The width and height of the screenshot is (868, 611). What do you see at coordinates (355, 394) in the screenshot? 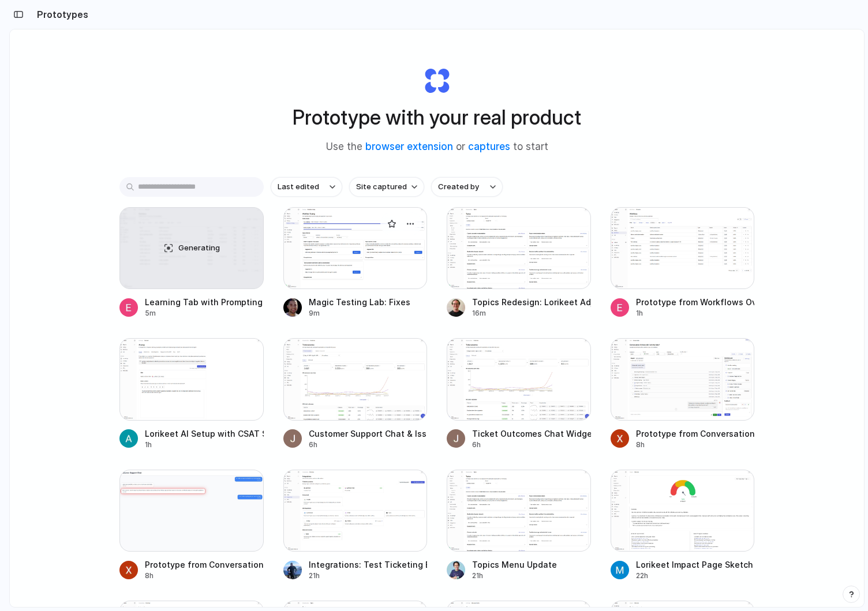
I see `a: Customer Support Chat & Issue Logging ToolCustomer Support Chat & Issue Logging Tool6h` at bounding box center [355, 394].